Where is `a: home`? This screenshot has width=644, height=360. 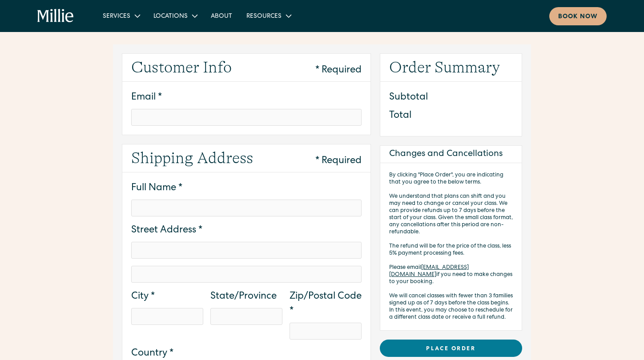
a: home is located at coordinates (55, 16).